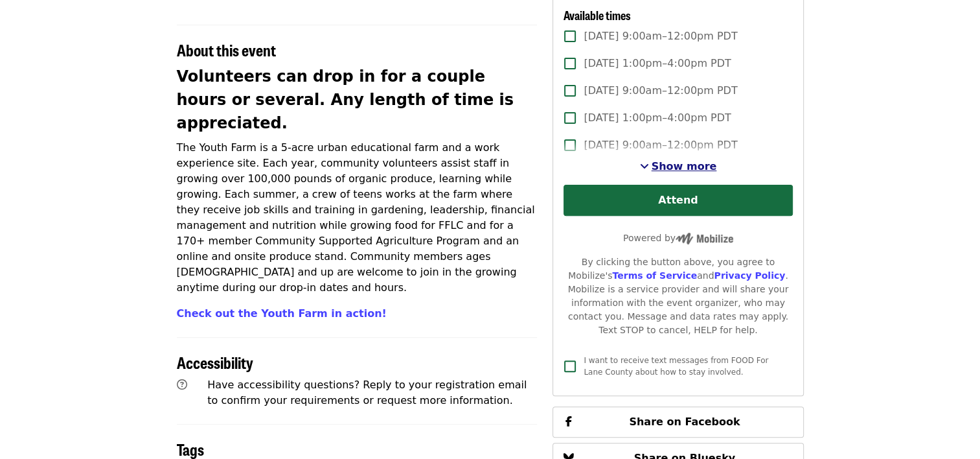  I want to click on span: Show more, so click(684, 166).